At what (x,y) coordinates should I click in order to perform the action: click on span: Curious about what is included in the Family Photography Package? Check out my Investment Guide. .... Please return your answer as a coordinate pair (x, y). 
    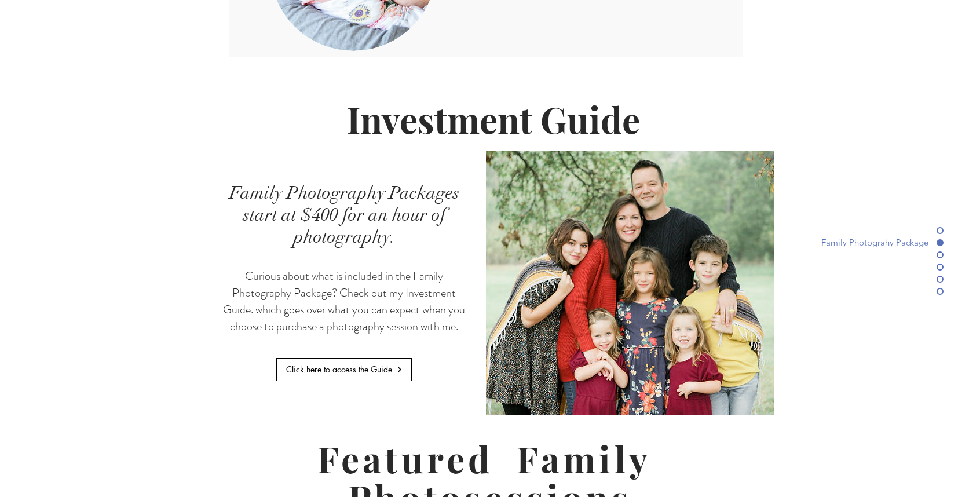
    Looking at the image, I should click on (344, 301).